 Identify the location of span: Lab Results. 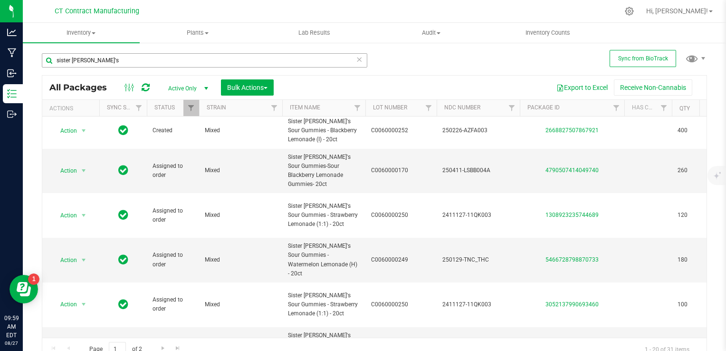
(314, 33).